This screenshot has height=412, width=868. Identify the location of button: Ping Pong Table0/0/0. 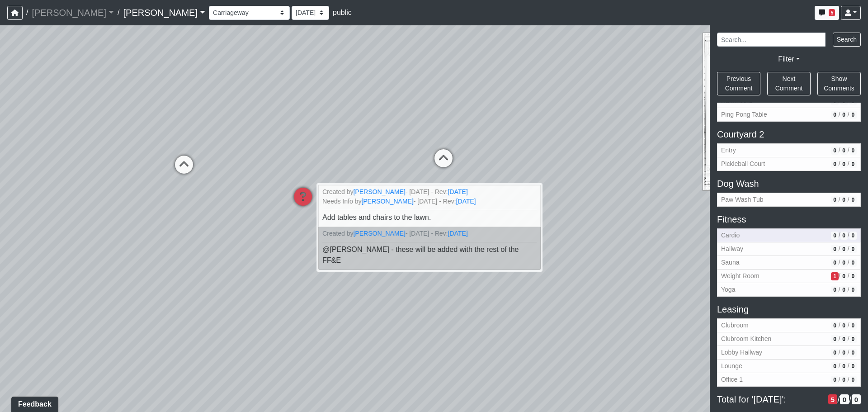
(789, 115).